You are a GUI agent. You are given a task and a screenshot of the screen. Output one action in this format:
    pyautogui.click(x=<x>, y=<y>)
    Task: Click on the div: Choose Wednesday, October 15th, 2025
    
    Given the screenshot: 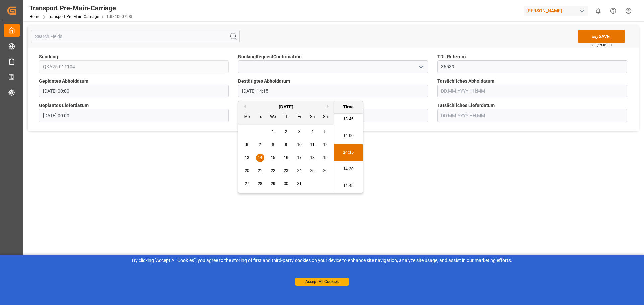 What is the action you would take?
    pyautogui.click(x=273, y=158)
    